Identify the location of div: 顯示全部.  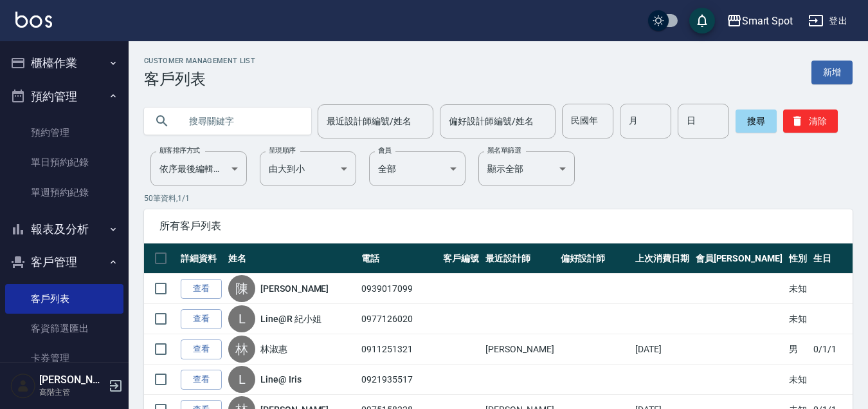
(526, 169).